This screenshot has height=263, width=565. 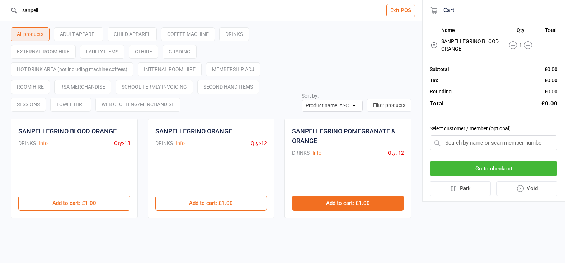 I want to click on button: Park, so click(x=460, y=188).